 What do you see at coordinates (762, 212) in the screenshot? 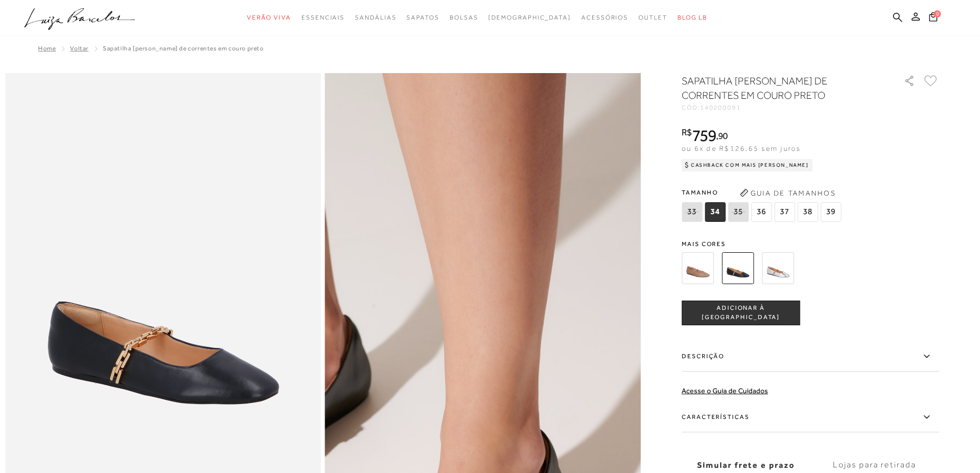
I see `span: 36` at bounding box center [762, 212].